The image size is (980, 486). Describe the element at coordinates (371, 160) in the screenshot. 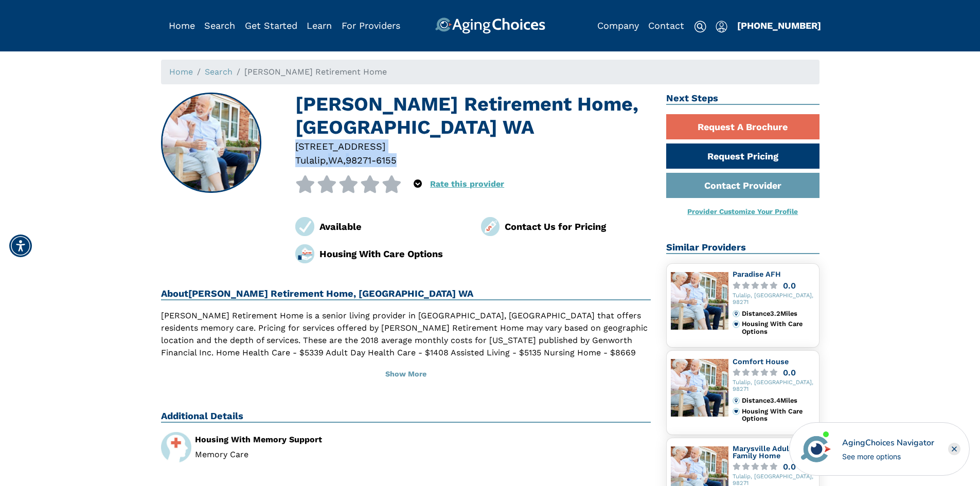

I see `div: 98271-6155` at that location.